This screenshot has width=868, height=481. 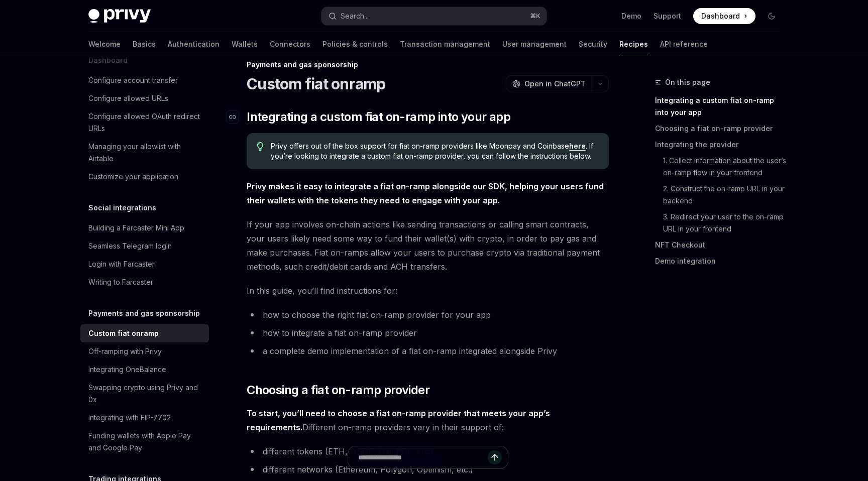 What do you see at coordinates (434, 16) in the screenshot?
I see `button: Search...⌘K` at bounding box center [434, 16].